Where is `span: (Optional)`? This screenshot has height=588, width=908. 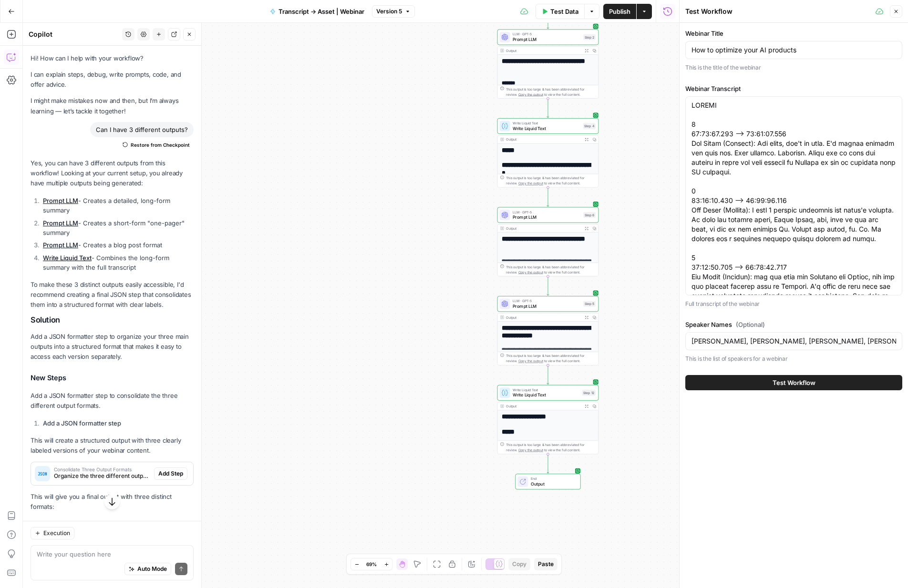
span: (Optional) is located at coordinates (750, 324).